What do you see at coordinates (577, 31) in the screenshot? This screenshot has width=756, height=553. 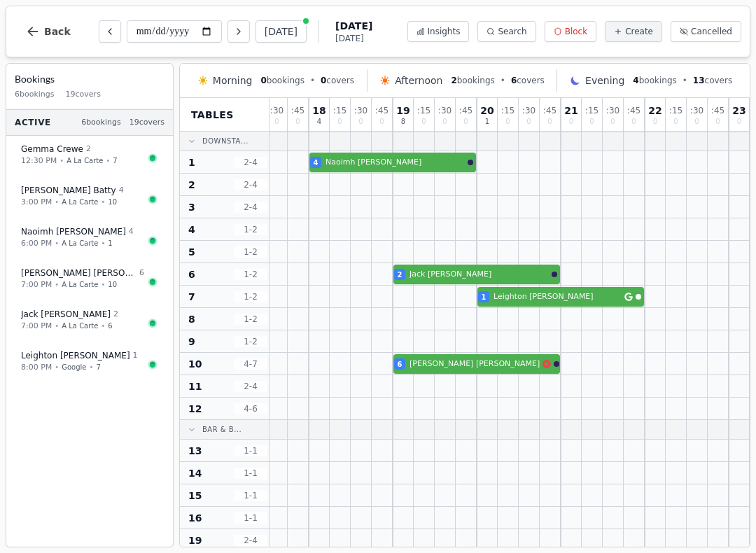 I see `span: Block` at bounding box center [577, 31].